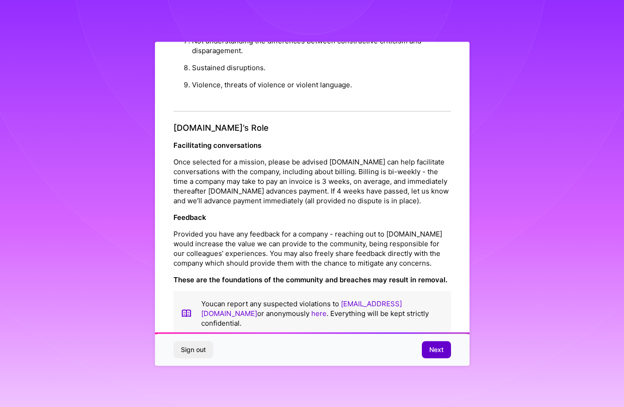 This screenshot has height=407, width=624. What do you see at coordinates (321, 46) in the screenshot?
I see `li: Not understanding the differences between constructive criticism and disparagement.` at bounding box center [321, 46].